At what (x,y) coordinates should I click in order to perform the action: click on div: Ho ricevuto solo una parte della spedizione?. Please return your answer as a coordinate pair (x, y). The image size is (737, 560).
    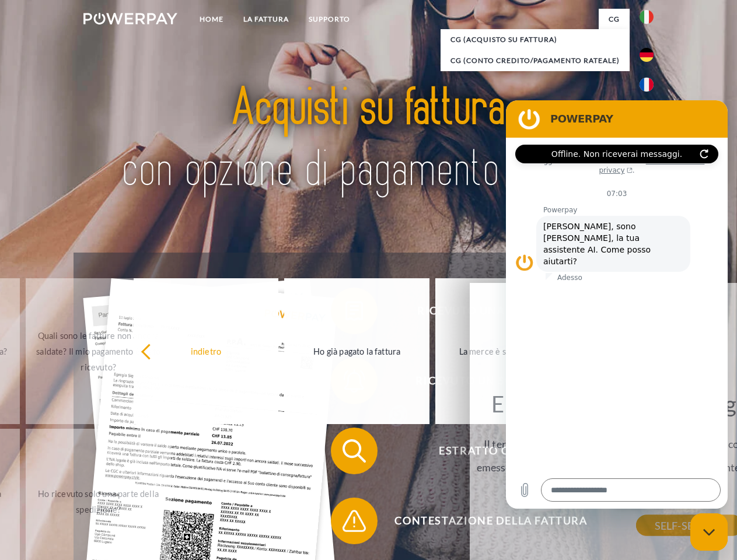
    Looking at the image, I should click on (98, 501).